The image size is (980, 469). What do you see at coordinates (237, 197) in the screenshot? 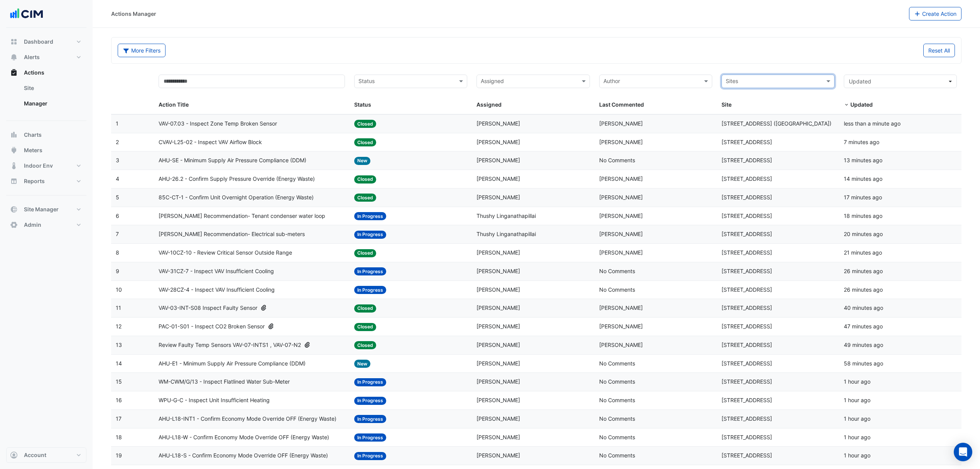
I see `span: 85C-CT-1 - Confirm Unit Overnight Operation (Energy Waste)` at bounding box center [237, 197].